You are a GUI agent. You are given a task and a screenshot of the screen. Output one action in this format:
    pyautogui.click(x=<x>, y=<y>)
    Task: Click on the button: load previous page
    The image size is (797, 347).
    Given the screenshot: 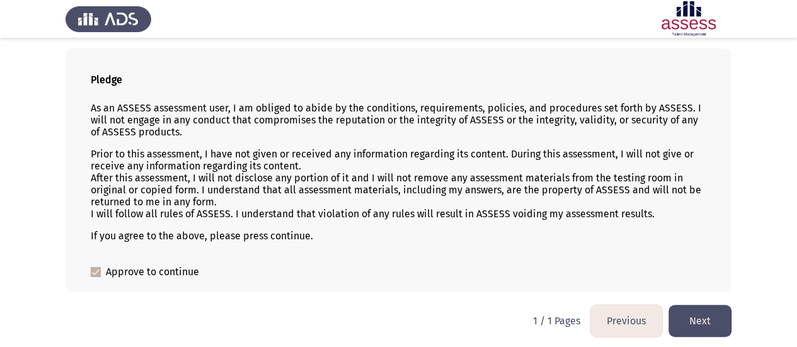 What is the action you would take?
    pyautogui.click(x=627, y=321)
    